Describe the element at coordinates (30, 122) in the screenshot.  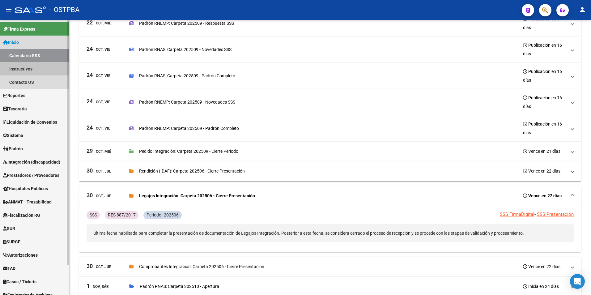
I see `span: Liquidación de Convenios` at that location.